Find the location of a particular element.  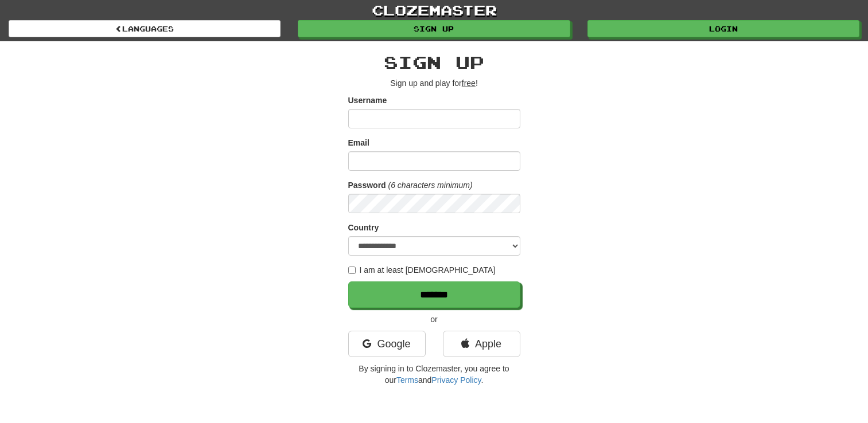

em: (6 characters minimum) is located at coordinates (430, 185).